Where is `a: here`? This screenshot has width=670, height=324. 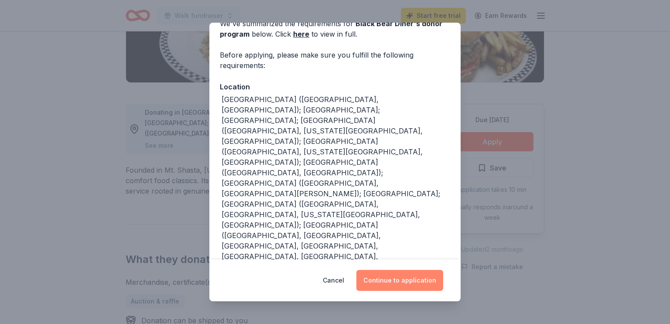
a: here is located at coordinates (301, 34).